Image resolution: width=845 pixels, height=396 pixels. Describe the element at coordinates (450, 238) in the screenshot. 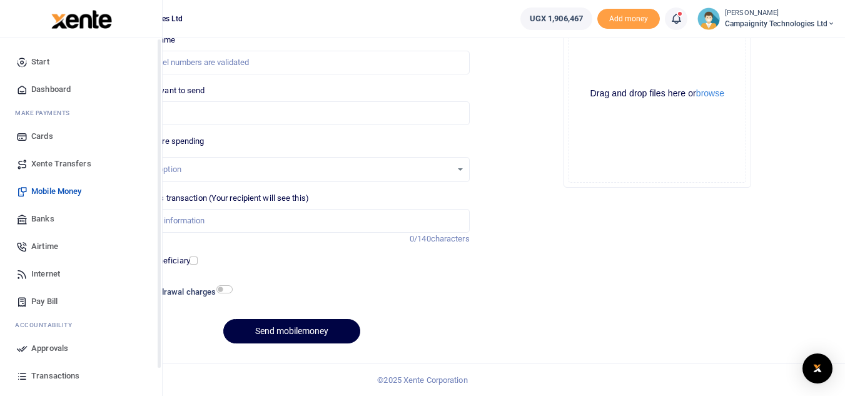

I see `span: characters` at that location.